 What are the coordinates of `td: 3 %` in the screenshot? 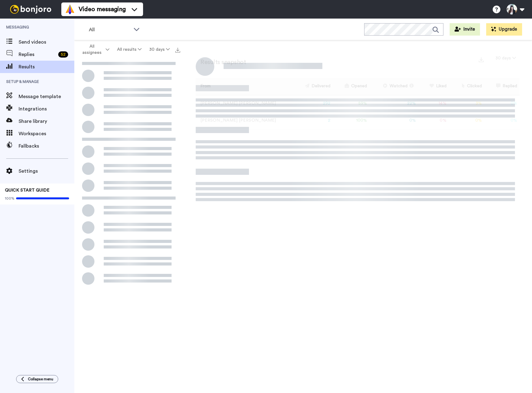 It's located at (466, 103).